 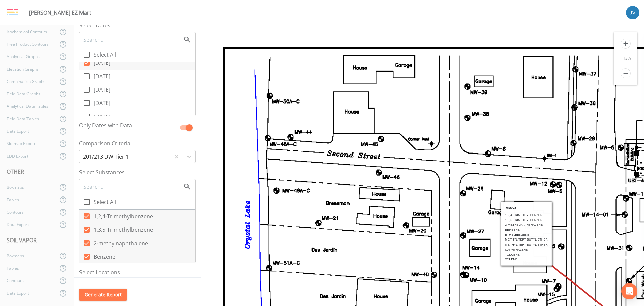 I want to click on td: Benzene, so click(x=325, y=204).